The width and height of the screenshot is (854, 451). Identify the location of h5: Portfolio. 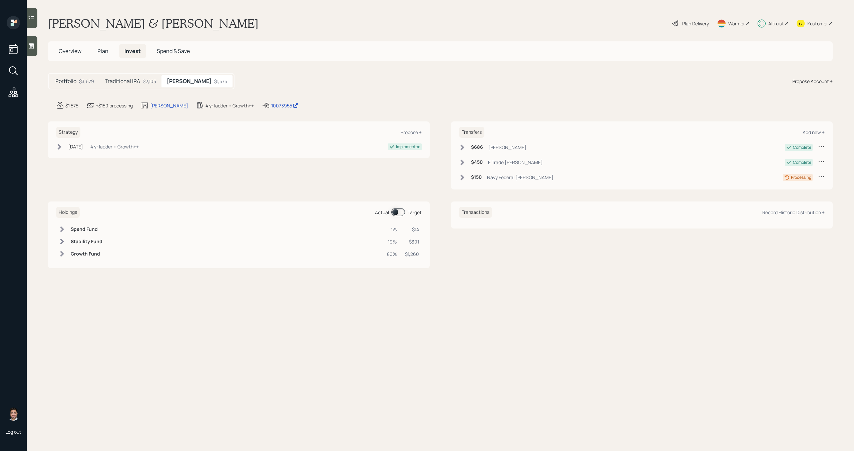
(66, 81).